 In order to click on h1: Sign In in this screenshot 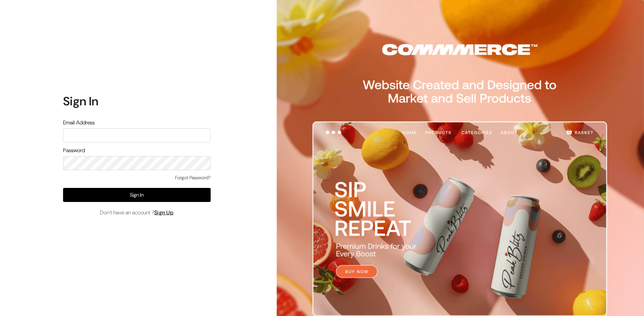, I will do `click(137, 101)`.